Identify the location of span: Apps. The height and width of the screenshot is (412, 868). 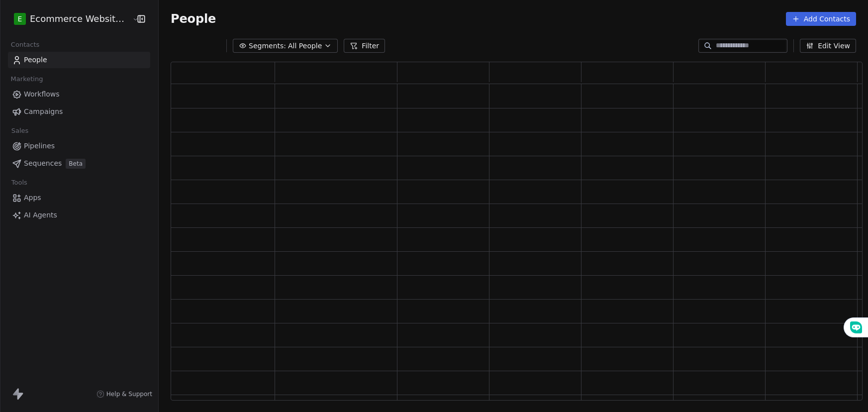
(32, 198).